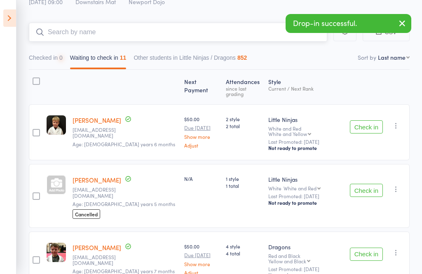 The width and height of the screenshot is (422, 274). Describe the element at coordinates (305, 258) in the screenshot. I see `div: Red and Black` at that location.